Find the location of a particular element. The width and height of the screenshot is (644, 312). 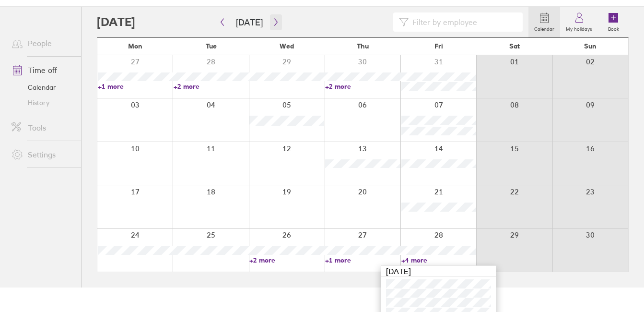

span: Mon is located at coordinates (135, 46).